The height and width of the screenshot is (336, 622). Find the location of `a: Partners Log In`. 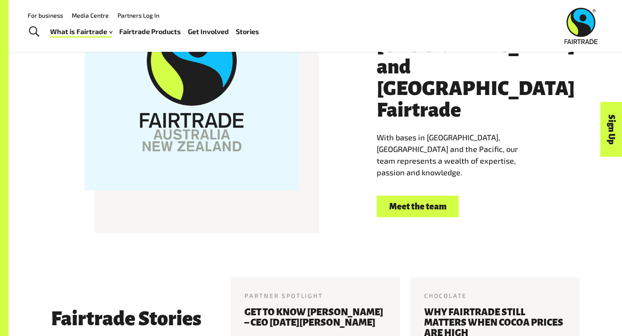

a: Partners Log In is located at coordinates (138, 15).